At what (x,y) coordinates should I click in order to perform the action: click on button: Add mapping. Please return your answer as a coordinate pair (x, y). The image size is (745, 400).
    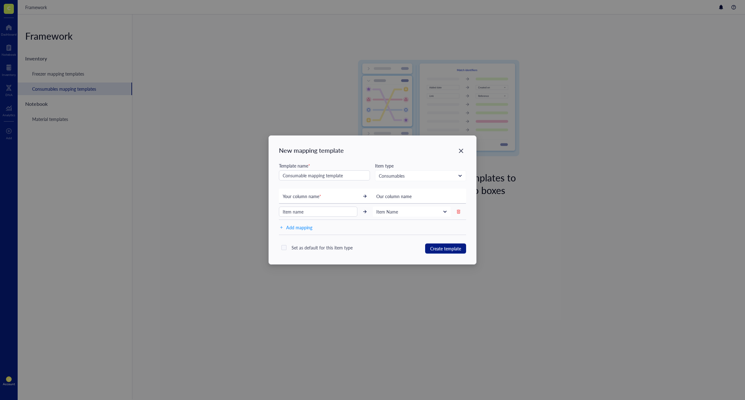
    Looking at the image, I should click on (296, 227).